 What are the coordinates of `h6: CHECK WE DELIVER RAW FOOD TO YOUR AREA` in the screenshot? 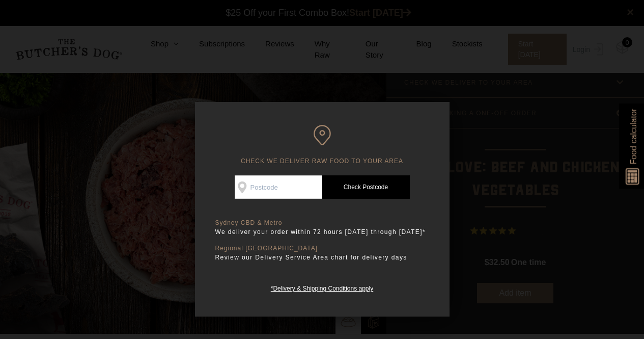 It's located at (322, 145).